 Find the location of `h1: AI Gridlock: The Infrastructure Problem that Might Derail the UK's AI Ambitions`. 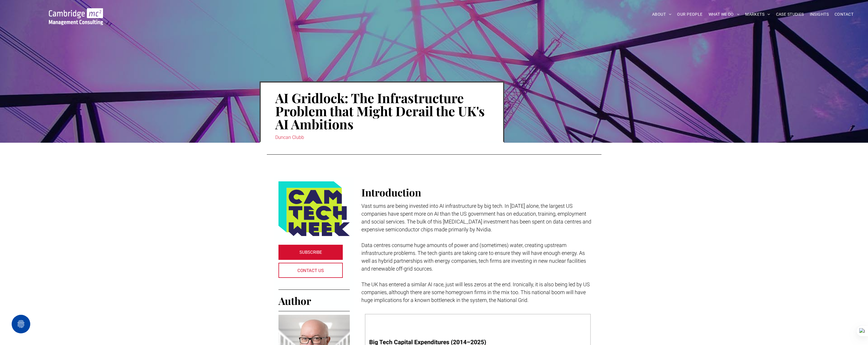

h1: AI Gridlock: The Infrastructure Problem that Might Derail the UK's AI Ambitions is located at coordinates (382, 111).